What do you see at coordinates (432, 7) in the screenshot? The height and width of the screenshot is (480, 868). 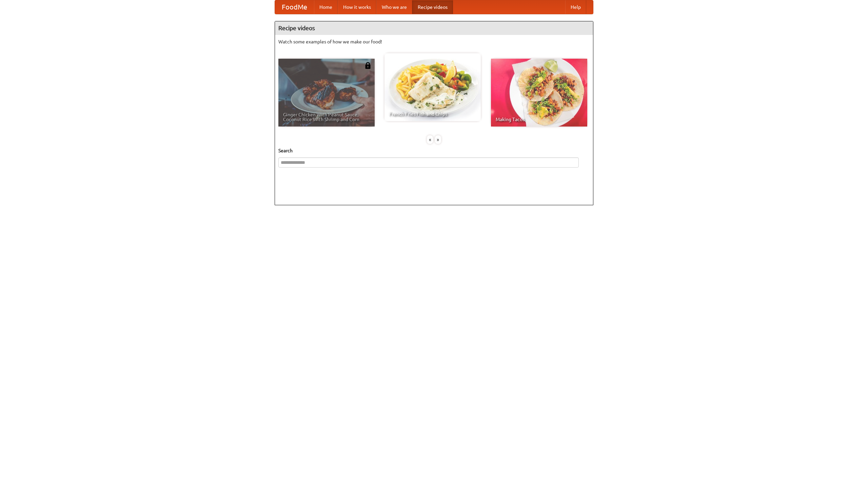 I see `a: Recipe videos` at bounding box center [432, 7].